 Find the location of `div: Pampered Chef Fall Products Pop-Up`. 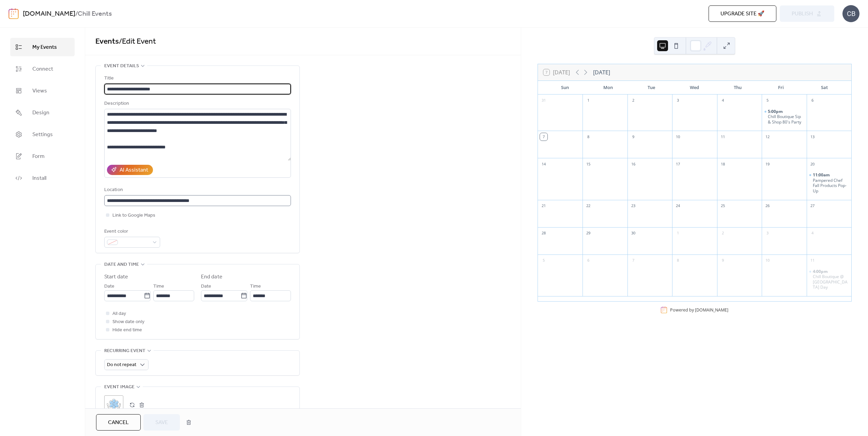

div: Pampered Chef Fall Products Pop-Up is located at coordinates (831, 186).